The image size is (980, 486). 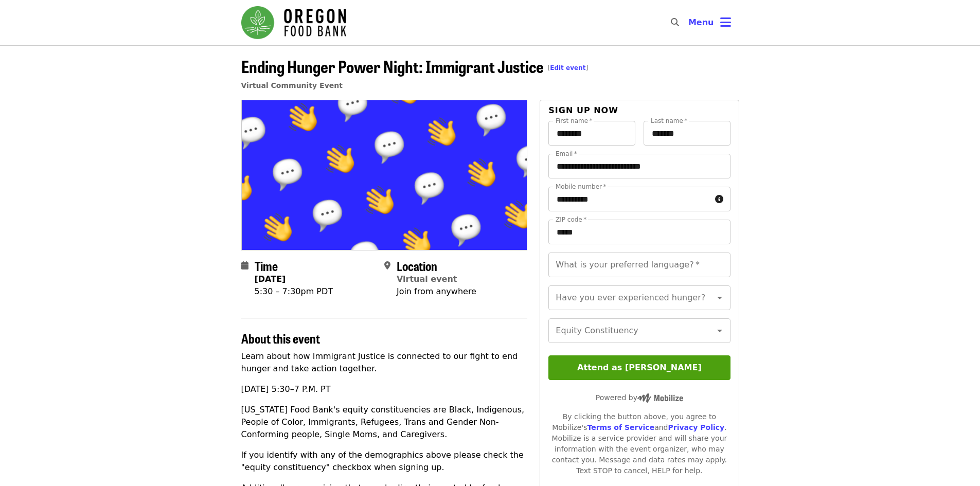 What do you see at coordinates (384, 175) in the screenshot?
I see `img: Ending Hunger Power Night: Immigrant Justice organized by Oregon Food Bank` at bounding box center [384, 175].